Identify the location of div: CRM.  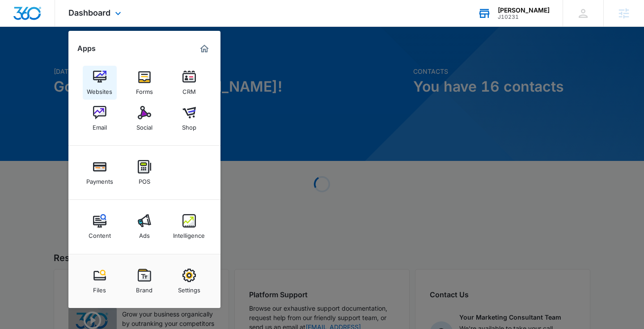
(189, 90).